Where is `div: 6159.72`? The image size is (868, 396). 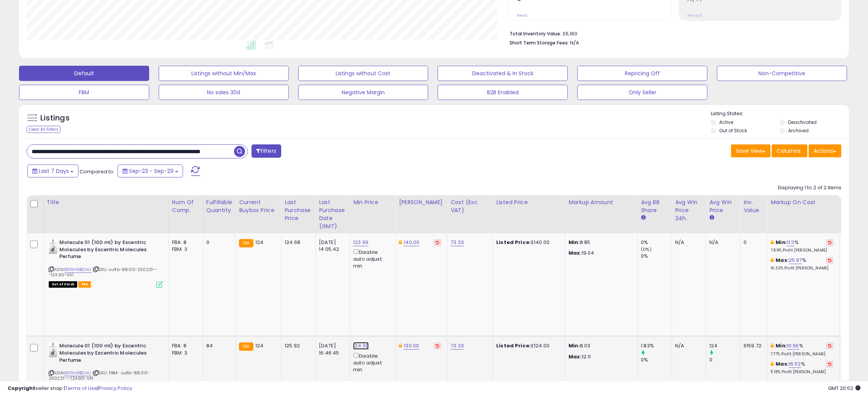 div: 6159.72 is located at coordinates (752, 346).